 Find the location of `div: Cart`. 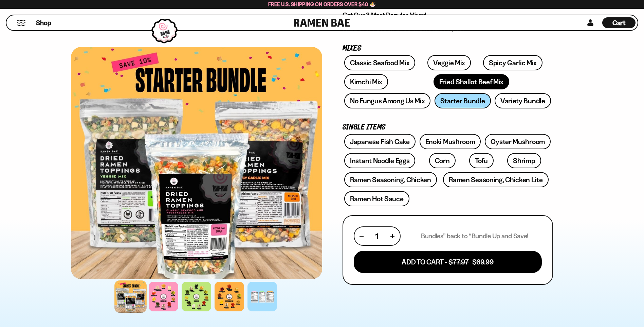

div: Cart is located at coordinates (619, 23).